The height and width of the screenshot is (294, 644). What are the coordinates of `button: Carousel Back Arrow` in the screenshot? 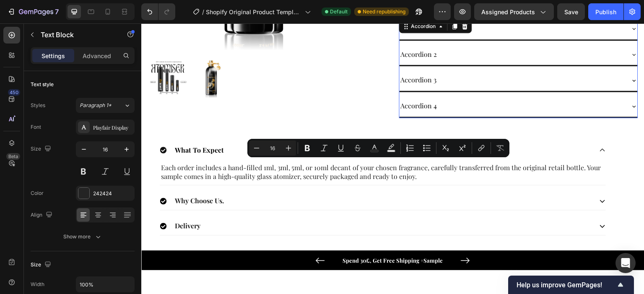 It's located at (179, 237).